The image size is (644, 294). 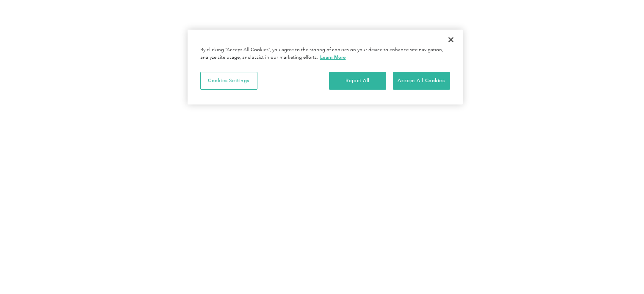 What do you see at coordinates (451, 39) in the screenshot?
I see `button: Close` at bounding box center [451, 39].